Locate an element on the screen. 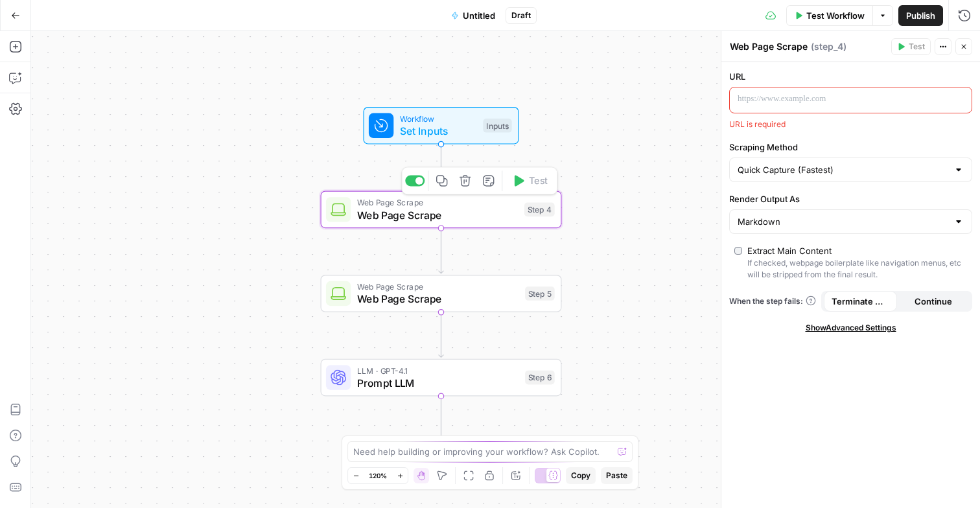 The width and height of the screenshot is (980, 508). input: Extract Main ContentIf checked, webpage boilerplate like navigation menus, etc will be stripped f... is located at coordinates (738, 251).